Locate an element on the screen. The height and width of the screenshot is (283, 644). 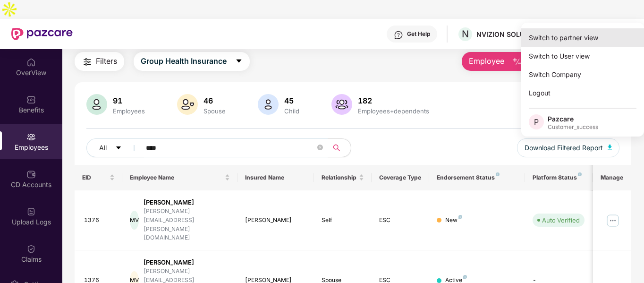
div: Customer_success is located at coordinates (573, 127).